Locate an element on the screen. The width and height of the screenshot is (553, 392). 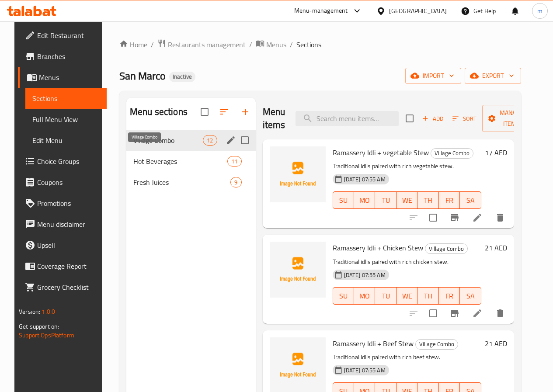
a: Menus is located at coordinates (62, 77).